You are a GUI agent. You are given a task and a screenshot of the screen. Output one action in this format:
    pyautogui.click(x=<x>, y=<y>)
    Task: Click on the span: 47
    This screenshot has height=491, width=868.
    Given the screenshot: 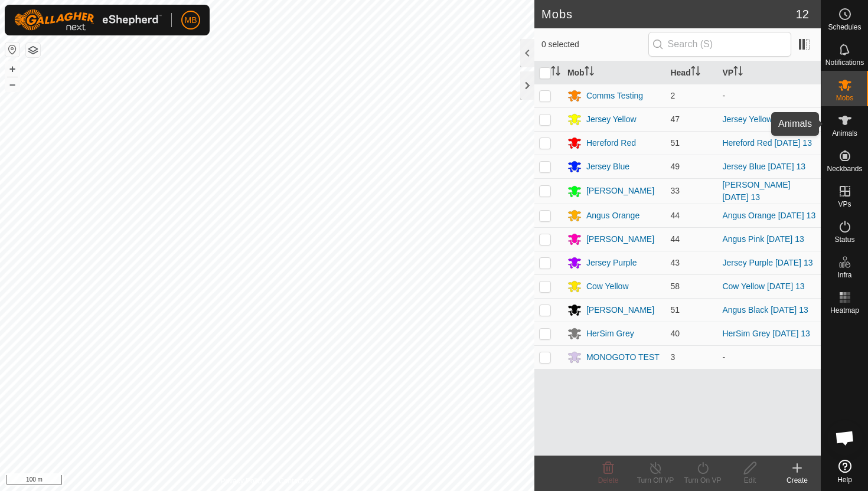 What is the action you would take?
    pyautogui.click(x=675, y=119)
    